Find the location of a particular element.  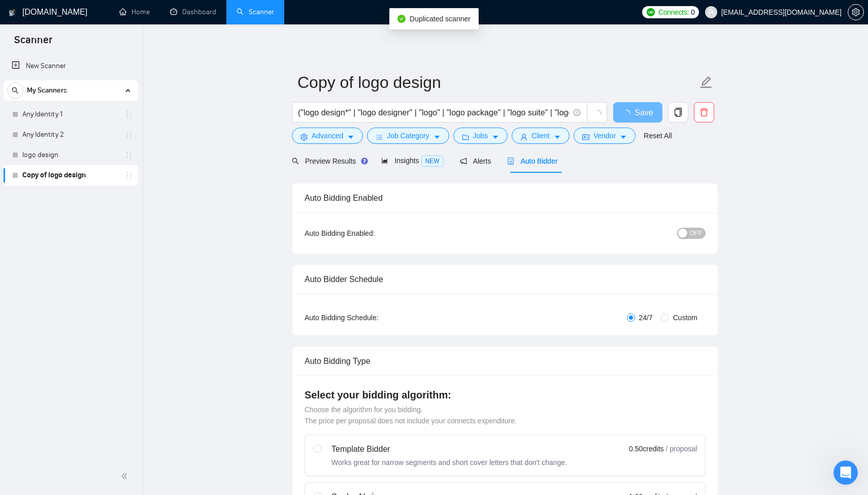

span: check-circle is located at coordinates (401, 19).